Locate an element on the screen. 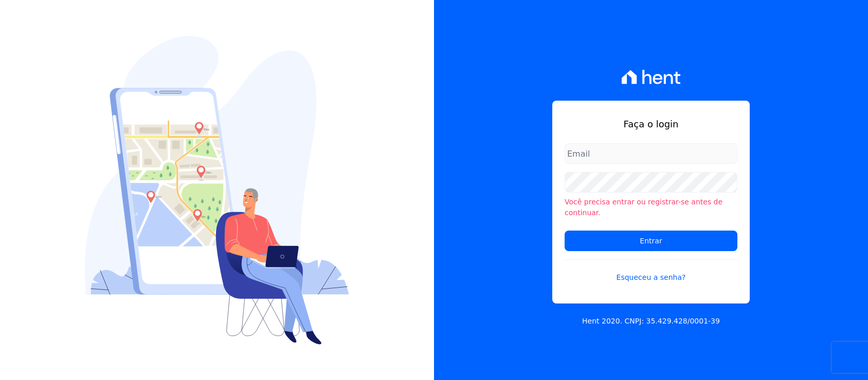 The height and width of the screenshot is (380, 868). li: Você precisa entrar ou registrar-se antes de continuar. is located at coordinates (651, 208).